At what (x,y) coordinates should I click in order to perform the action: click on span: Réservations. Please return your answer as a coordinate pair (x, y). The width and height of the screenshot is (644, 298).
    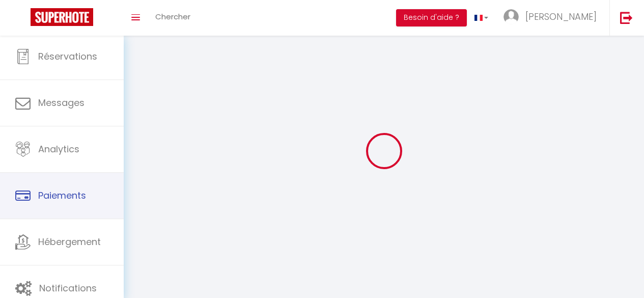
    Looking at the image, I should click on (68, 56).